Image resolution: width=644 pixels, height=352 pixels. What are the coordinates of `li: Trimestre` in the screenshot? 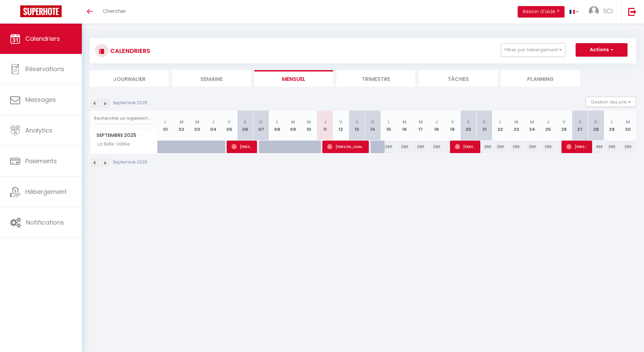 It's located at (376, 78).